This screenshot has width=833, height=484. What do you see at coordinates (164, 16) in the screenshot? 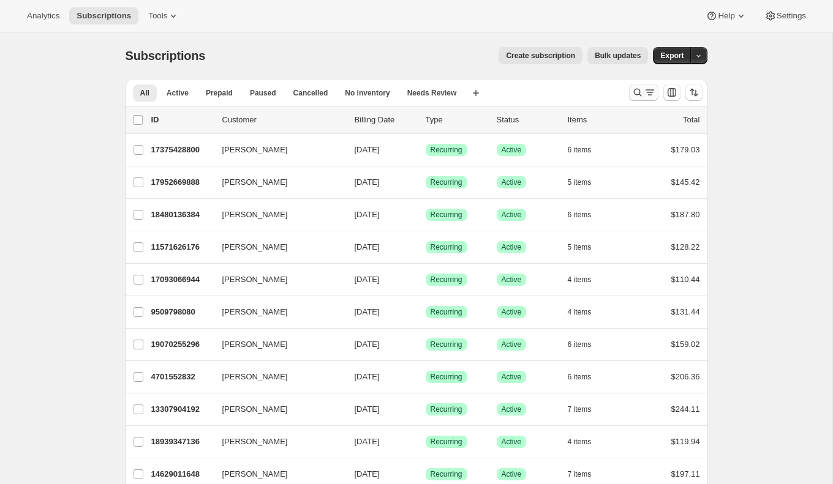
I see `button: Tools` at bounding box center [164, 16].